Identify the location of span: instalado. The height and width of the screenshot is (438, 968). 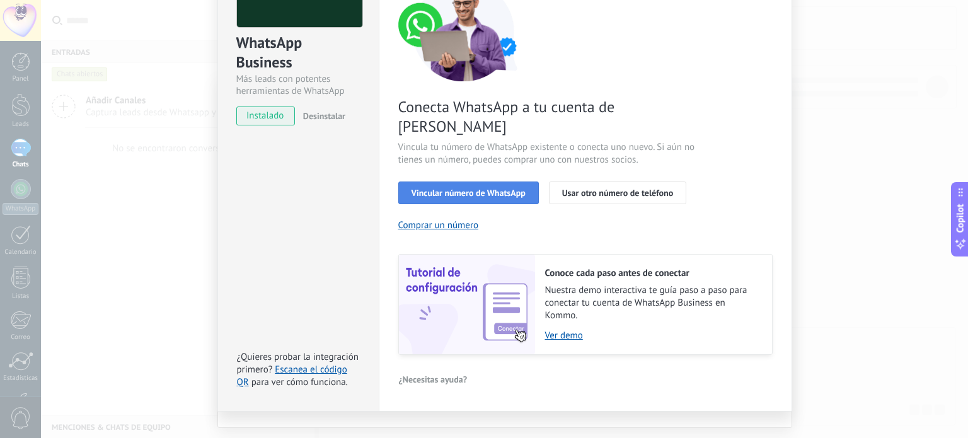
(265, 116).